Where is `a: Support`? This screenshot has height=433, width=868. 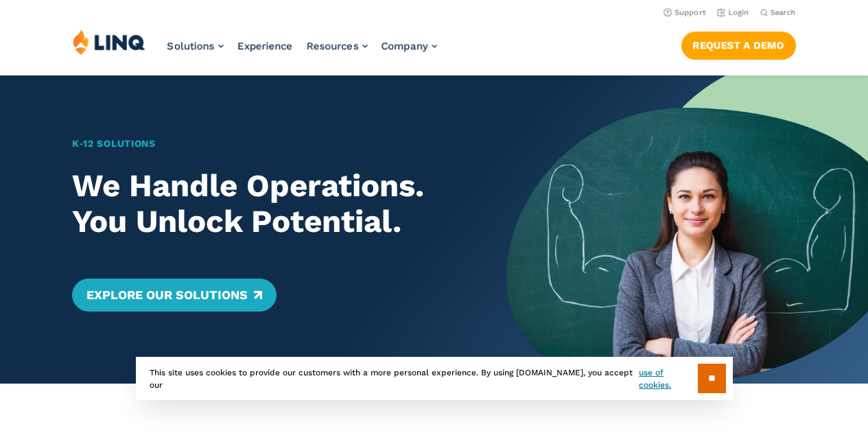
a: Support is located at coordinates (685, 13).